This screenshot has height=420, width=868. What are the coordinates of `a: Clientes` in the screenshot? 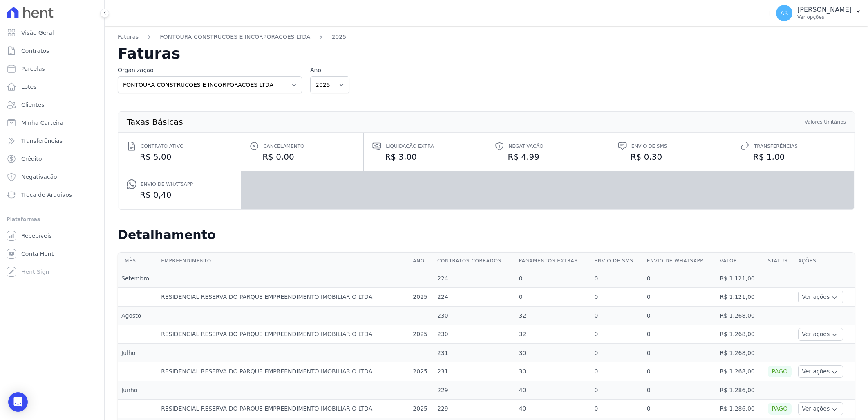 It's located at (52, 104).